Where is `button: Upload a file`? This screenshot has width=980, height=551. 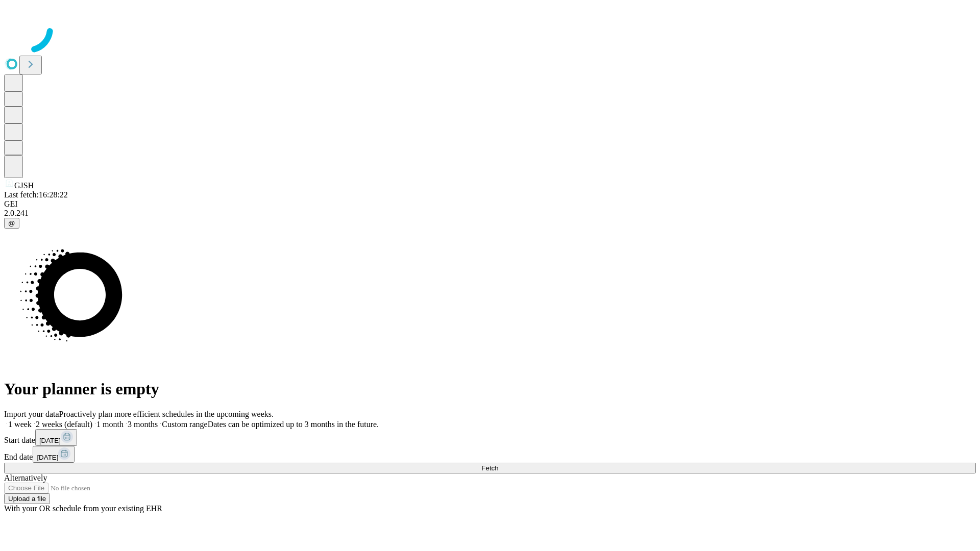 button: Upload a file is located at coordinates (27, 498).